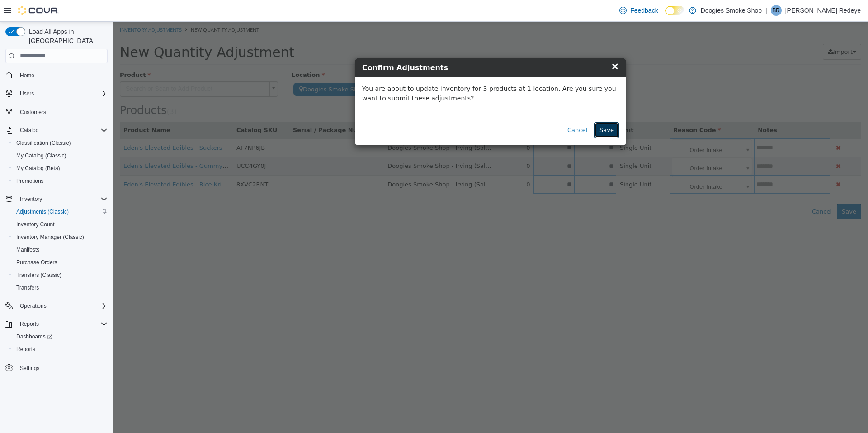  I want to click on button: Adjustments (Classic), so click(60, 212).